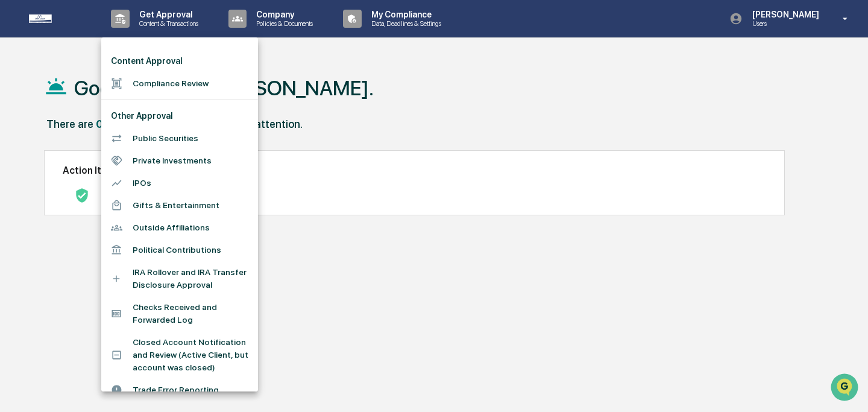  I want to click on div: Start new chat, so click(119, 98).